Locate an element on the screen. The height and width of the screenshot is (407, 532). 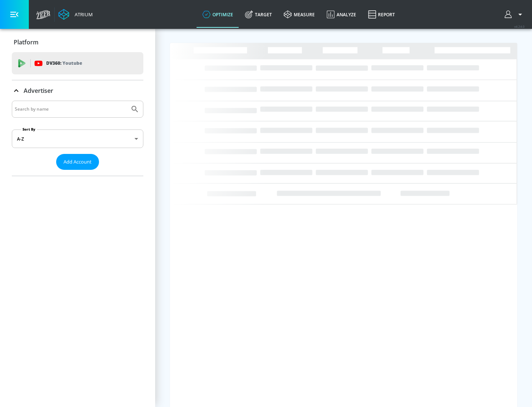
button: Add Account is located at coordinates (78, 162).